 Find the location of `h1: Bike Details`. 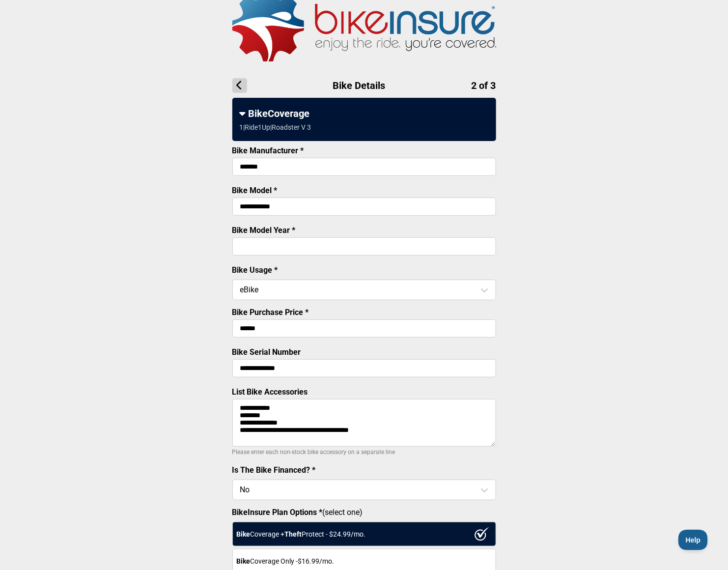

h1: Bike Details is located at coordinates (364, 85).